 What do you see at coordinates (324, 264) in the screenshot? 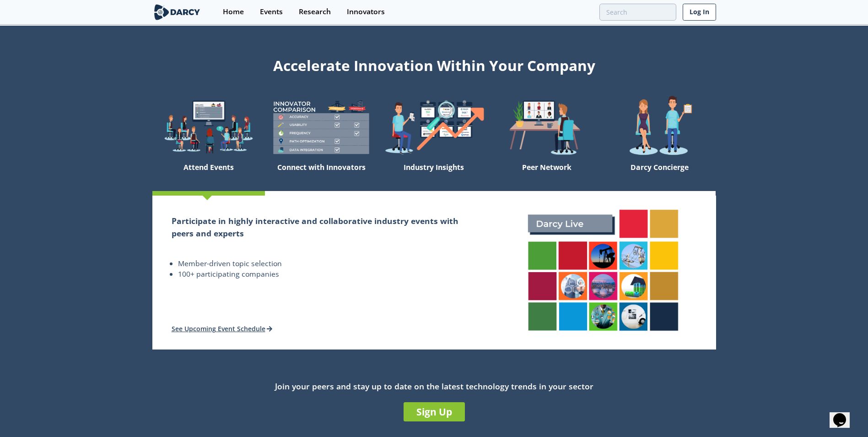
I see `li: Member-driven topic selection` at bounding box center [324, 264].